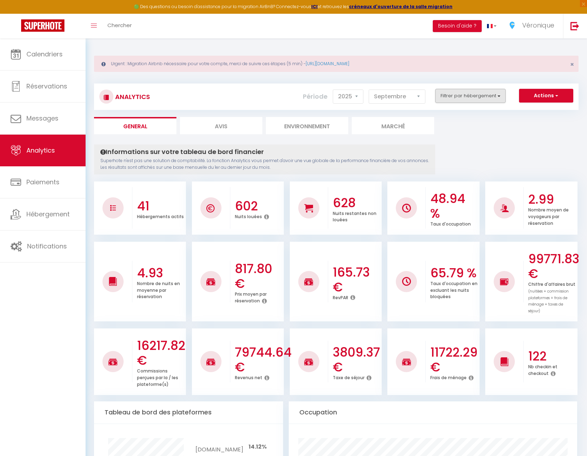  Describe the element at coordinates (251, 296) in the screenshot. I see `p: Prix moyen par réservation` at that location.